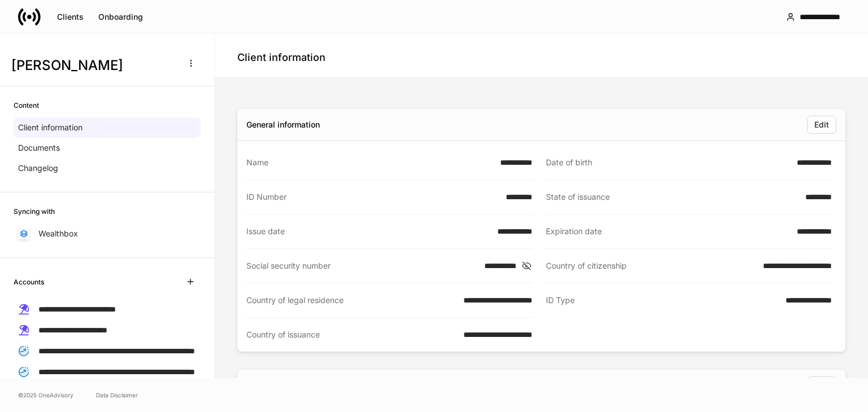 Image resolution: width=868 pixels, height=412 pixels. I want to click on div: Country of issuance, so click(352, 334).